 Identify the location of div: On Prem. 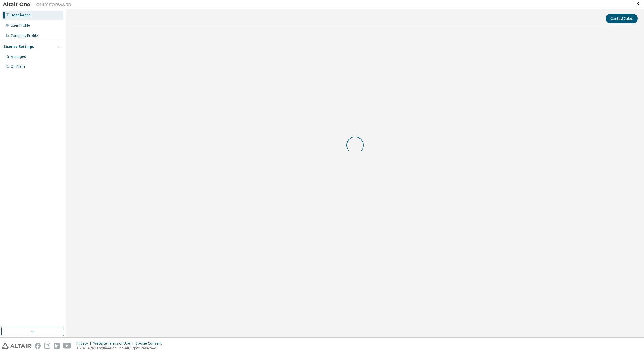
(18, 66).